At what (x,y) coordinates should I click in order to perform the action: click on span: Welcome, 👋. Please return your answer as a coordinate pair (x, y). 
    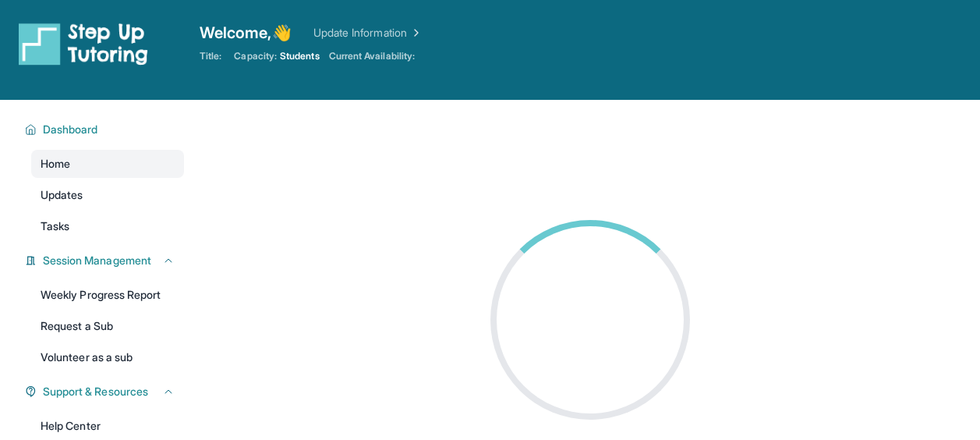
    Looking at the image, I should click on (245, 32).